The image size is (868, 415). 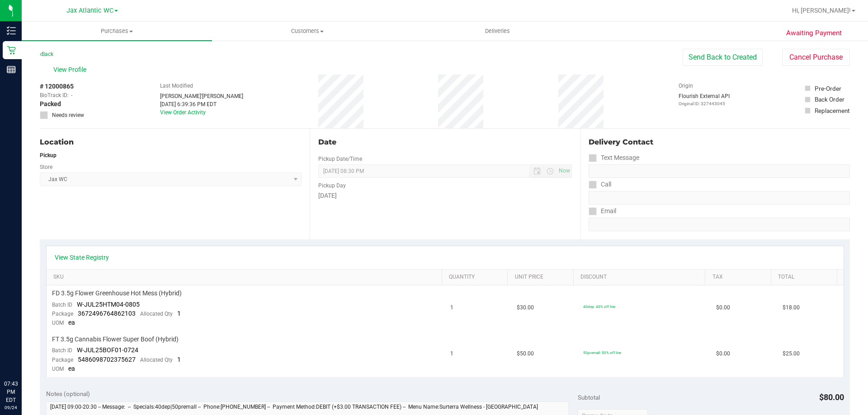 What do you see at coordinates (497, 31) in the screenshot?
I see `span: Deliveries` at bounding box center [497, 31].